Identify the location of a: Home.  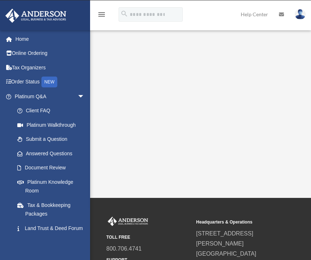
(50, 39).